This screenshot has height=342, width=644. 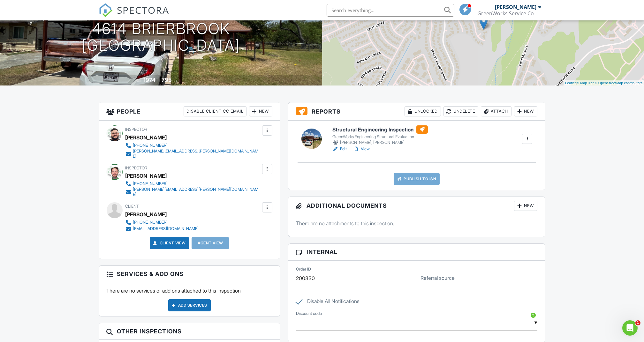 What do you see at coordinates (303, 270) in the screenshot?
I see `label: Order ID` at bounding box center [303, 270].